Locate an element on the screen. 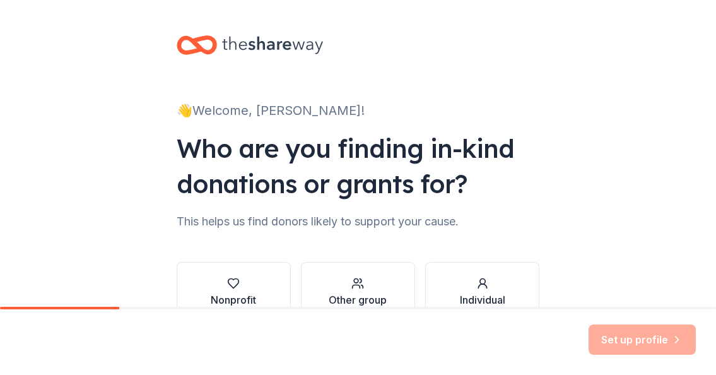 This screenshot has height=375, width=716. div: Other group is located at coordinates (357, 299).